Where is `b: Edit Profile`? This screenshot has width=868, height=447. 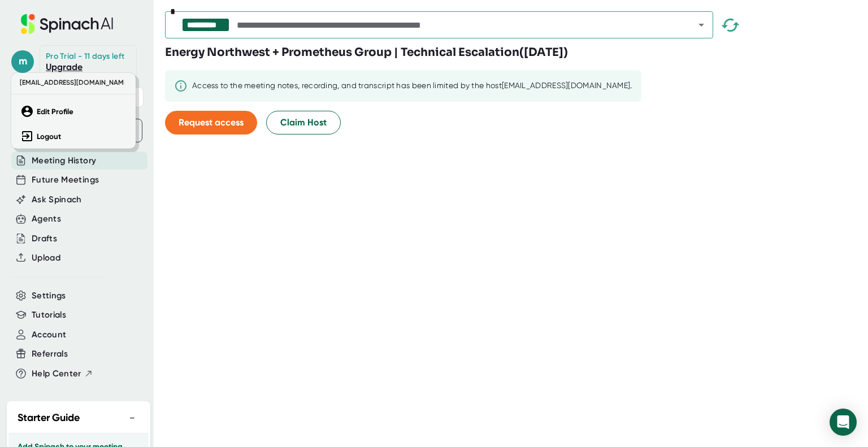 b: Edit Profile is located at coordinates (55, 111).